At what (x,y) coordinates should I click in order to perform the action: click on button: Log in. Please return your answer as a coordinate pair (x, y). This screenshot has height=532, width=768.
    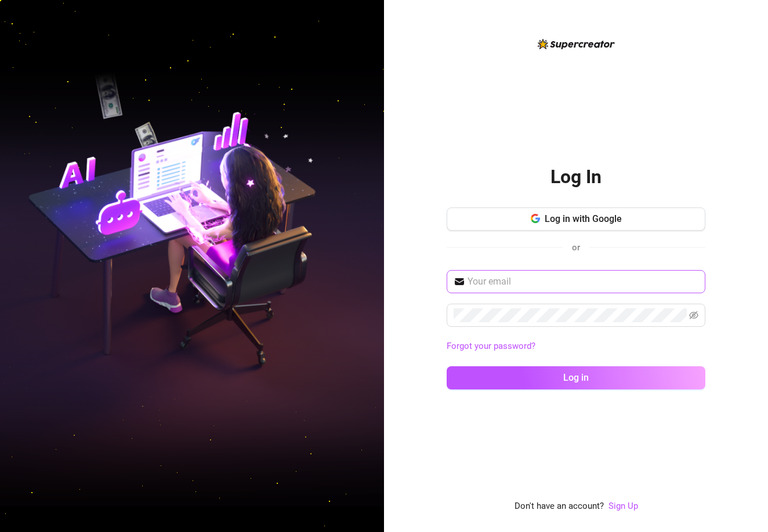
    Looking at the image, I should click on (576, 378).